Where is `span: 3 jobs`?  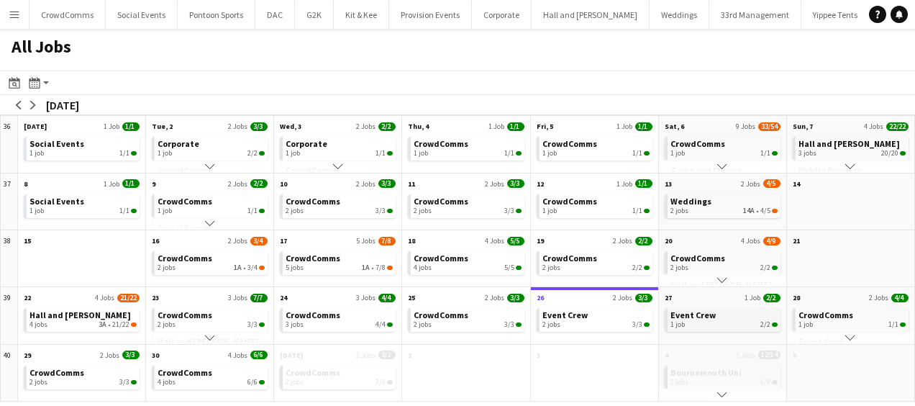 span: 3 jobs is located at coordinates (294, 325).